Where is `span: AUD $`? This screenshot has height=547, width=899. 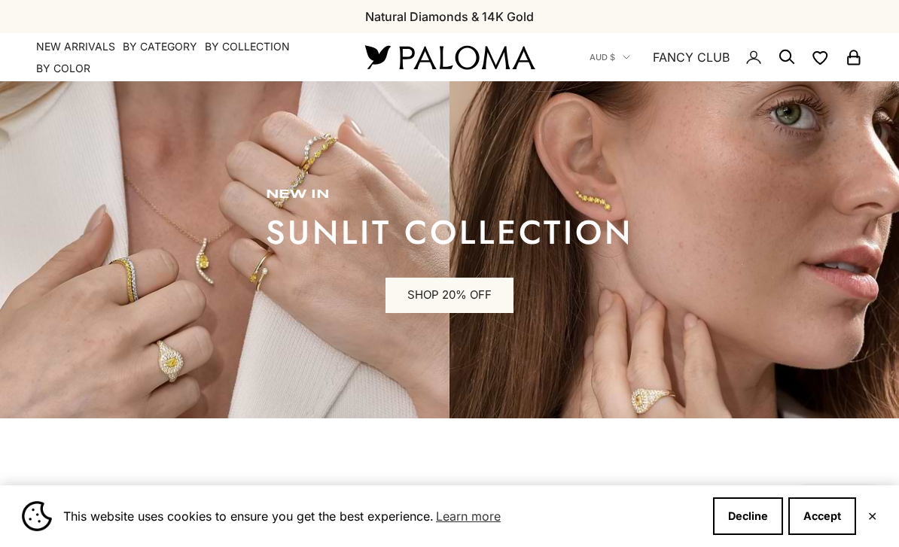 span: AUD $ is located at coordinates (602, 57).